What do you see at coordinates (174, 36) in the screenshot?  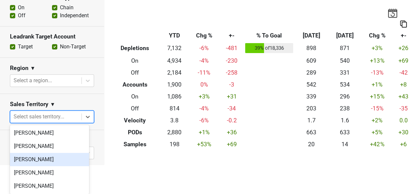 I see `th: YTD` at bounding box center [174, 36].